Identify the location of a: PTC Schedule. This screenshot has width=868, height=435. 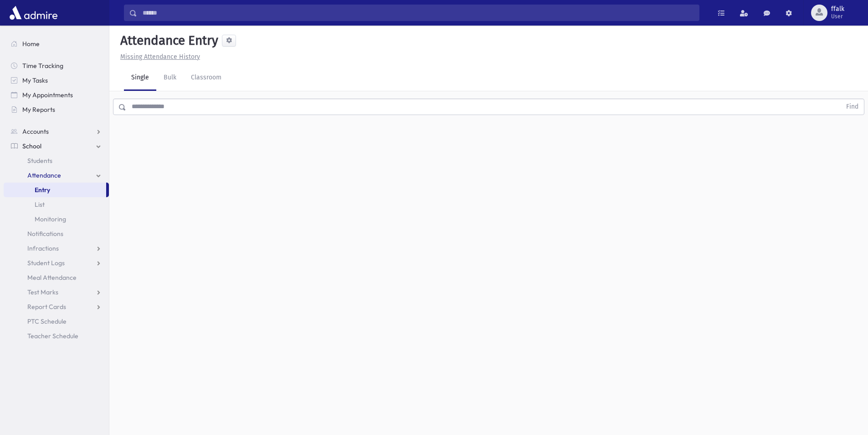
(56, 321).